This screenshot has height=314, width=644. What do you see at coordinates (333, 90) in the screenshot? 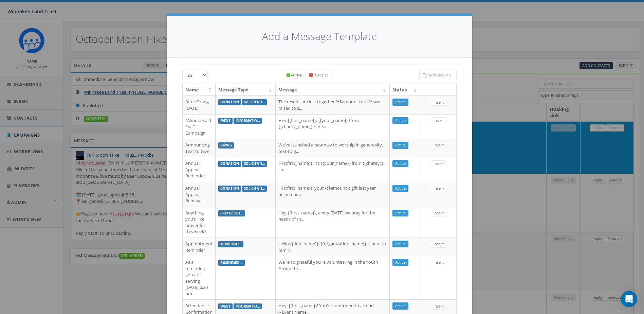
I see `th: Message: activate to sort column ascending` at bounding box center [333, 90].